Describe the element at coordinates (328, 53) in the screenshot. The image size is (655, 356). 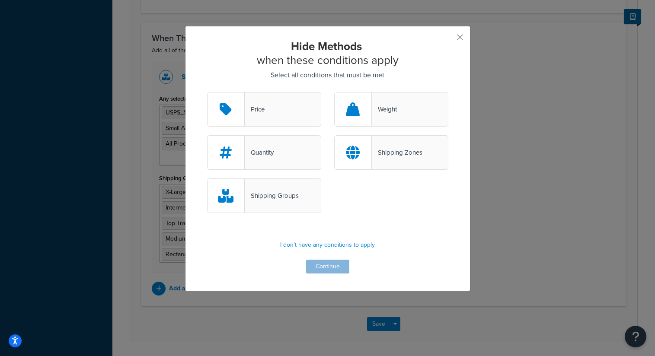
I see `h2: when these conditions apply` at that location.